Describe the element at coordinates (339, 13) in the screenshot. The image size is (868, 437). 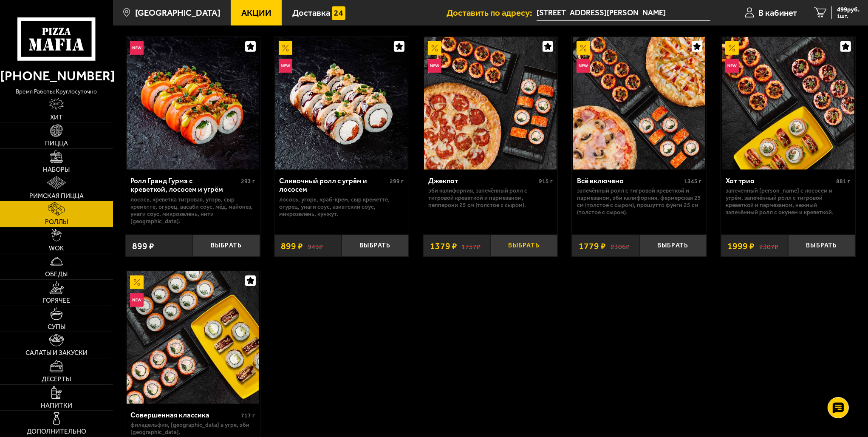
I see `img: 15daf4d41897b9f0e9f617042186c801.svg` at that location.